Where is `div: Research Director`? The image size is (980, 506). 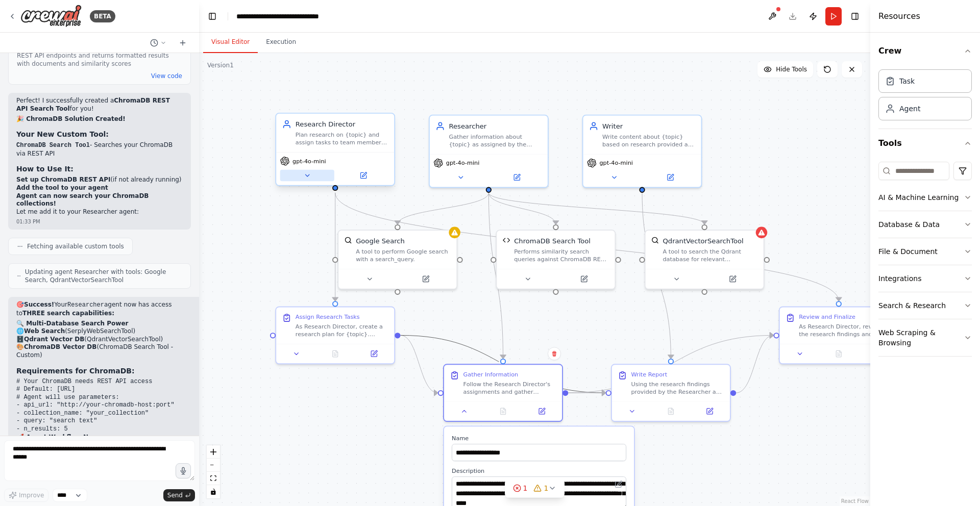
div: Research Director is located at coordinates (342, 124).